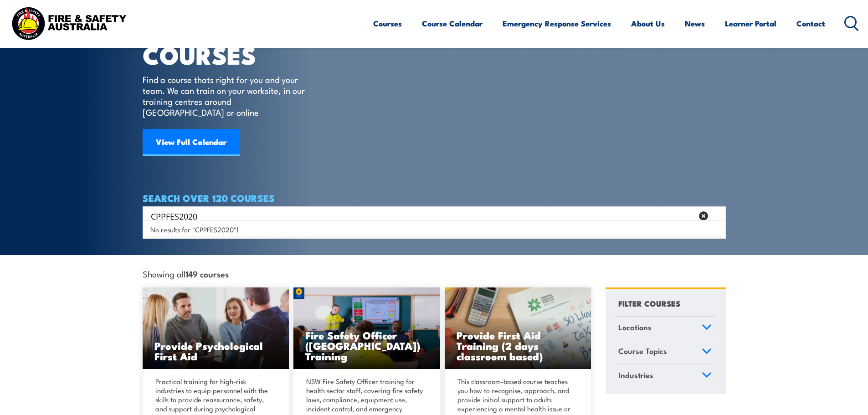 The image size is (868, 415). Describe the element at coordinates (367, 328) in the screenshot. I see `img: Fire Safety Advisor` at that location.